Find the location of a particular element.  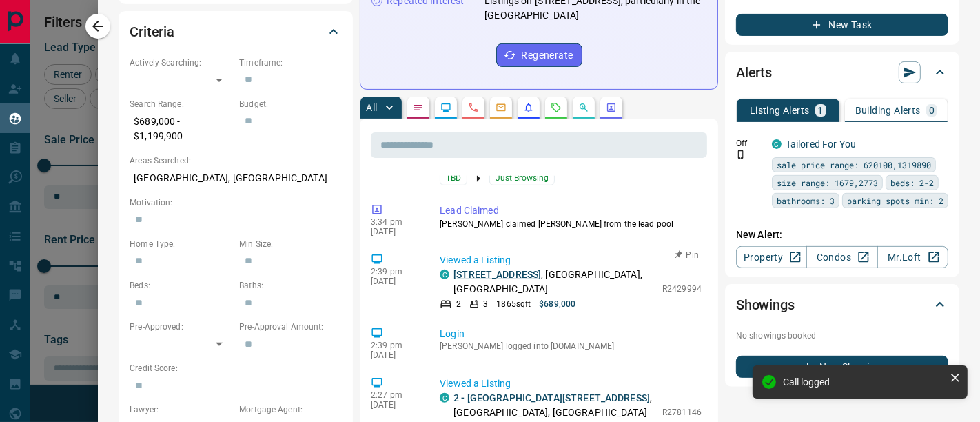

p: Min Size: is located at coordinates (290, 244).